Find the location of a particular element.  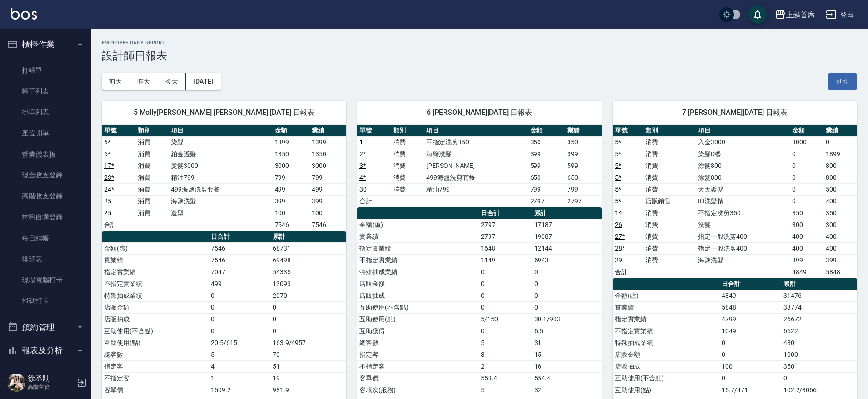

th: 金額 is located at coordinates (546, 130).